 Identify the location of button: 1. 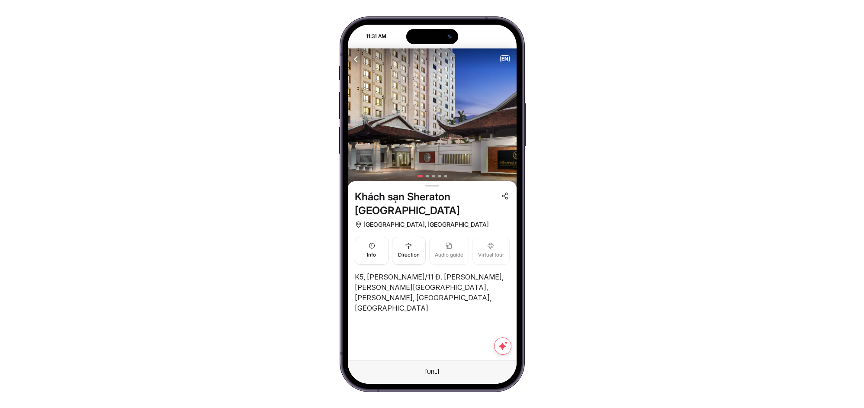
(420, 176).